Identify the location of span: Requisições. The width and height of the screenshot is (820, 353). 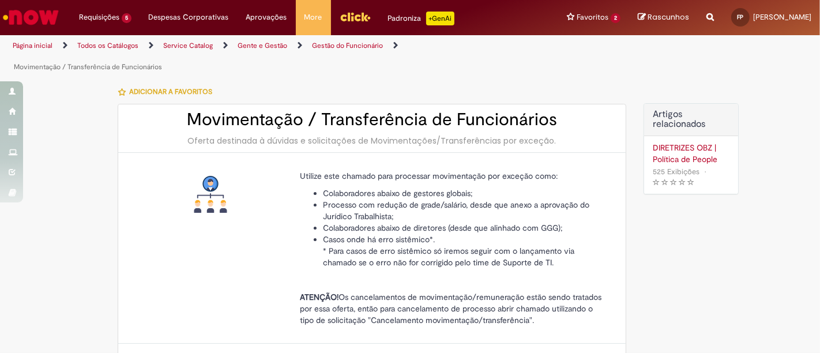
(99, 17).